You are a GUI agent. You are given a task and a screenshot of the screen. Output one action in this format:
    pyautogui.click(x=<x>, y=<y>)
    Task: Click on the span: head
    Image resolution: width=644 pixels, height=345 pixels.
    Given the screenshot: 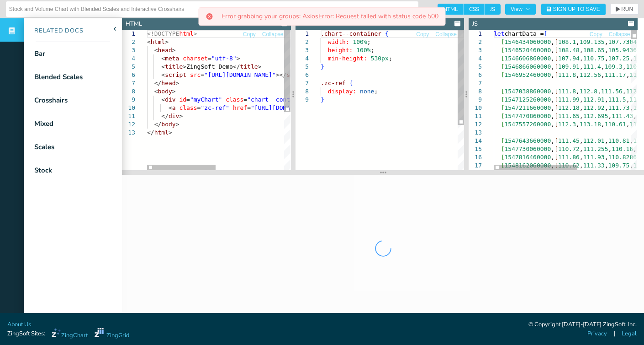 What is the action you would take?
    pyautogui.click(x=164, y=50)
    